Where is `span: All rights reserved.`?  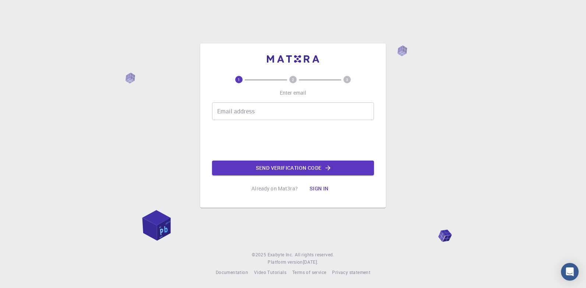 span: All rights reserved. is located at coordinates (315, 255).